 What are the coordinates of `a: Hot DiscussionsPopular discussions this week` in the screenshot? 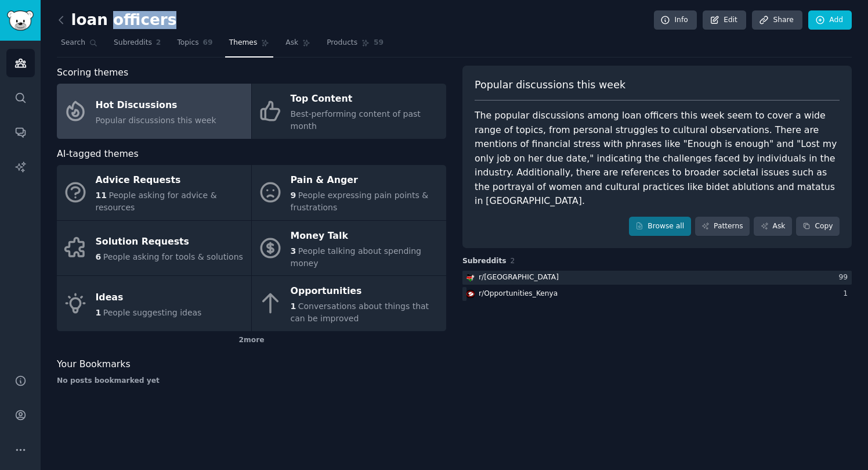 It's located at (154, 111).